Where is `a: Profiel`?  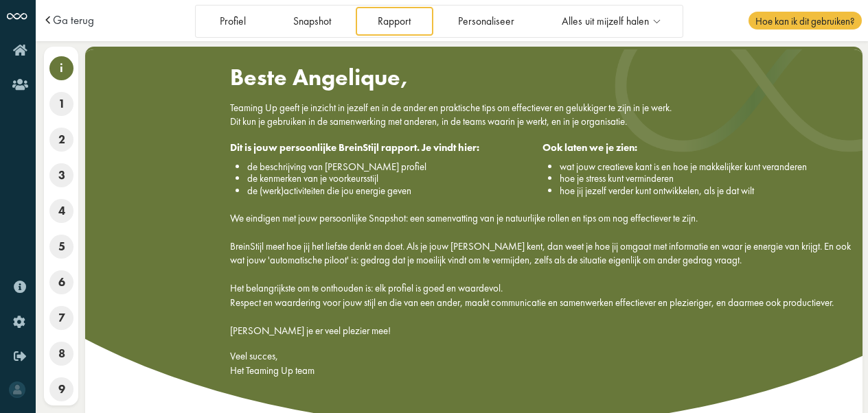
a: Profiel is located at coordinates (233, 20).